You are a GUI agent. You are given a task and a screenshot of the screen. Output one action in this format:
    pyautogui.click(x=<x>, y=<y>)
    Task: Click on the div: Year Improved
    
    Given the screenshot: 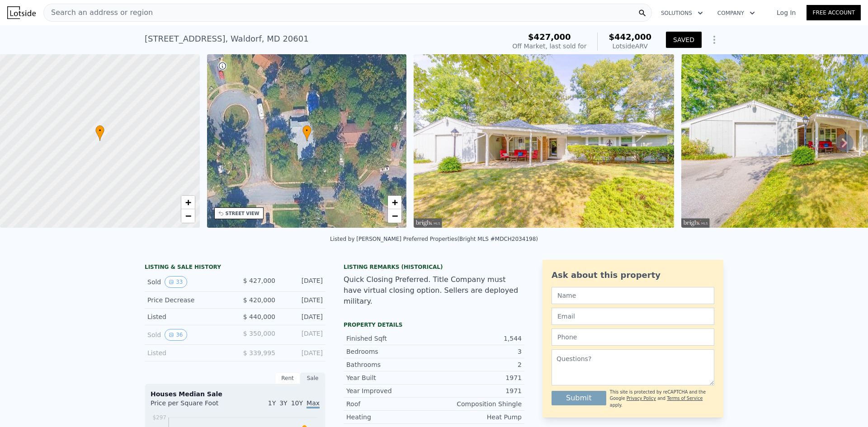 What is the action you would take?
    pyautogui.click(x=390, y=391)
    